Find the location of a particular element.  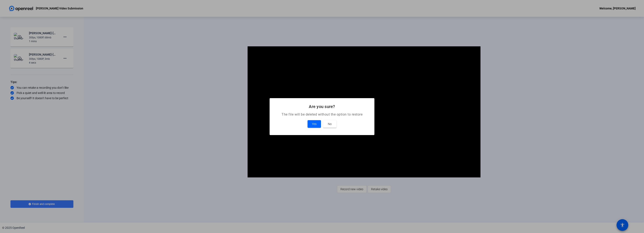

span: Yes is located at coordinates (314, 124).